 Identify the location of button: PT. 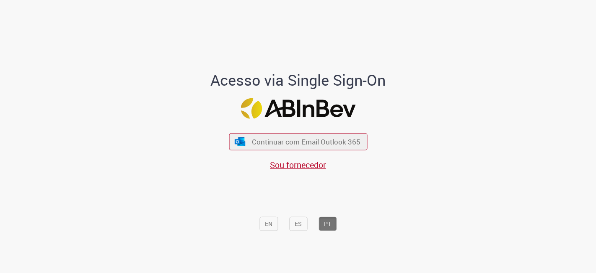
(327, 223).